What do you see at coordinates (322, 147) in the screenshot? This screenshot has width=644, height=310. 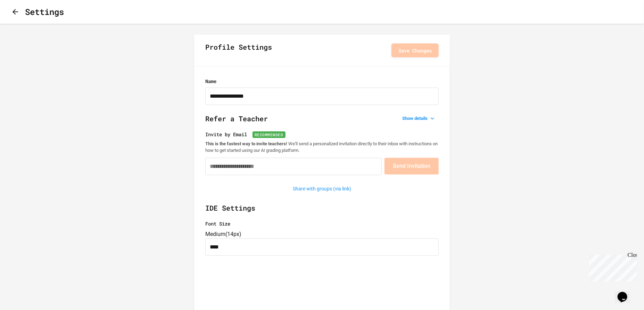 I see `p: We'll send a personalized invitation directly to their inbox with instructions on how to get star...` at bounding box center [322, 147].